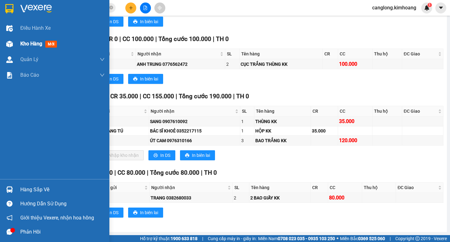 The image size is (450, 242). I want to click on div: THÙNG KK, so click(283, 121).